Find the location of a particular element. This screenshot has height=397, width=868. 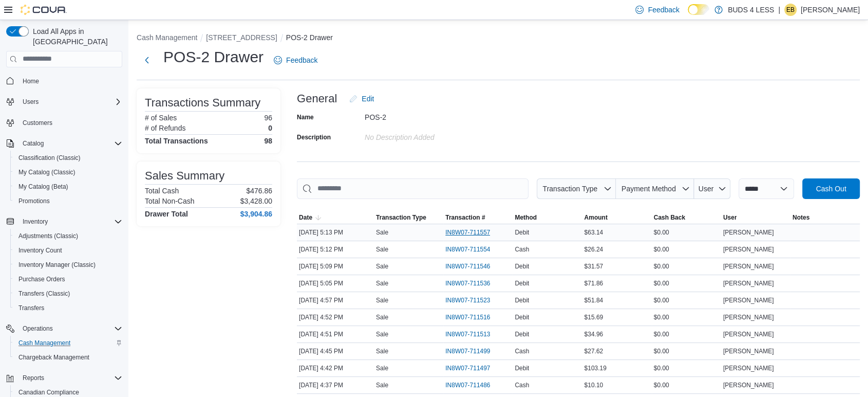

span: $10.10 is located at coordinates (593, 385).